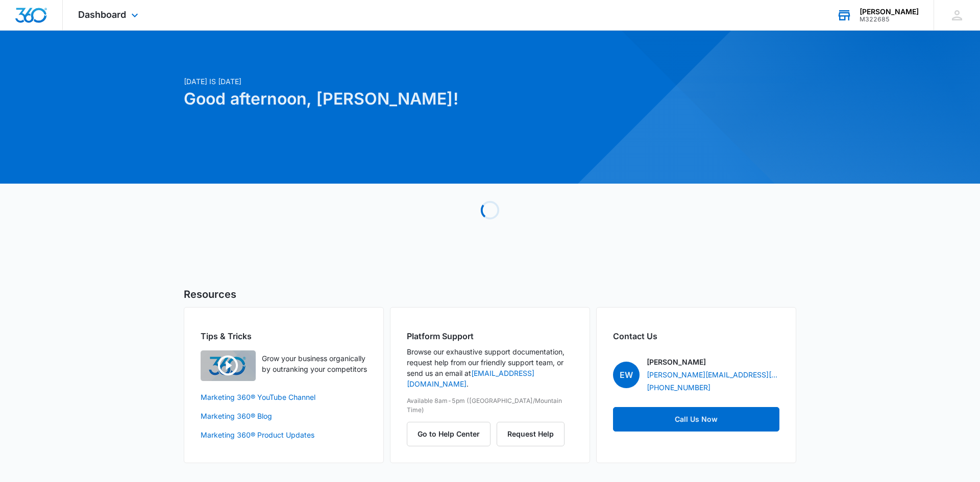  I want to click on a: Call Us Now, so click(697, 419).